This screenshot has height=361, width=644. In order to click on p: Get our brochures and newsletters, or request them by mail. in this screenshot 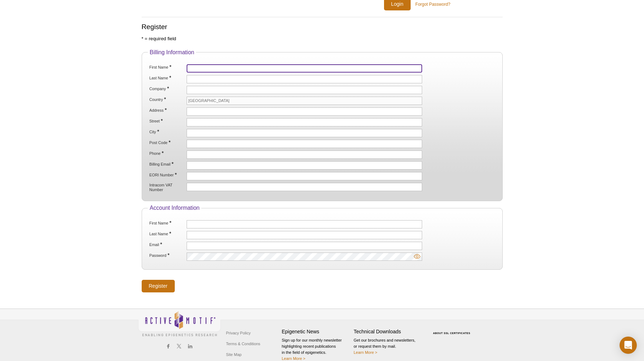, I will do `click(388, 346)`.